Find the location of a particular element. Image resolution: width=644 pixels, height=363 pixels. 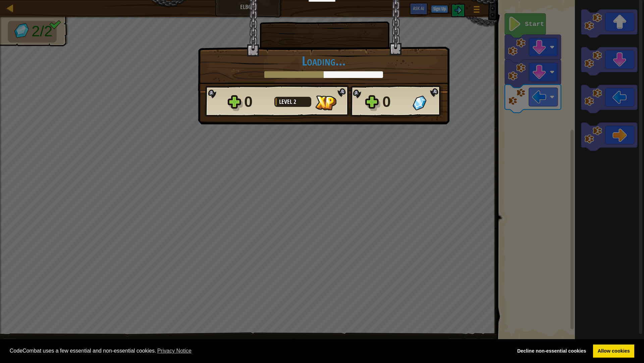

a: allow cookies is located at coordinates (613, 351).